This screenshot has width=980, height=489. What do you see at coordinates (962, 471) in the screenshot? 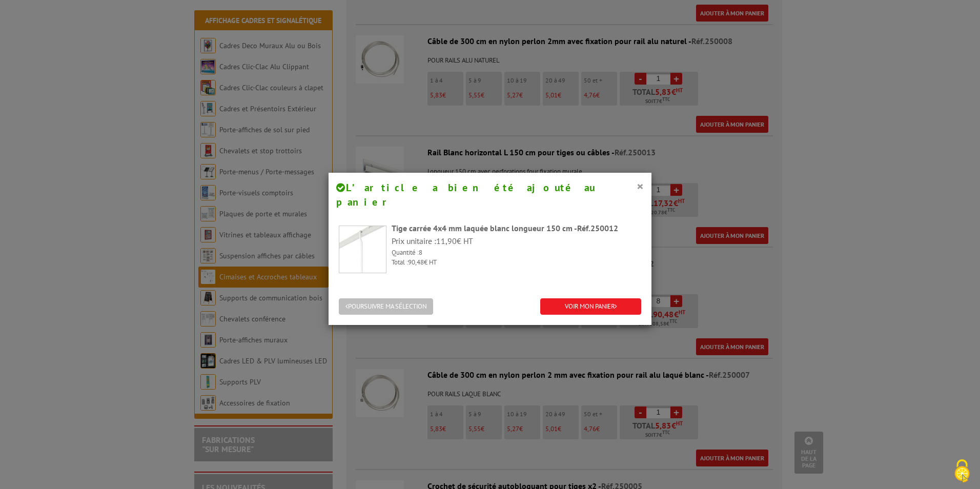
I see `button: Cookies (fenêtre modale)` at bounding box center [962, 471].